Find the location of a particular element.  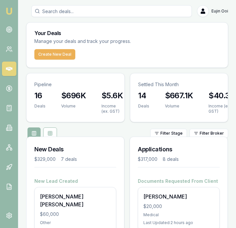

h3: $667.1K is located at coordinates (179, 96).